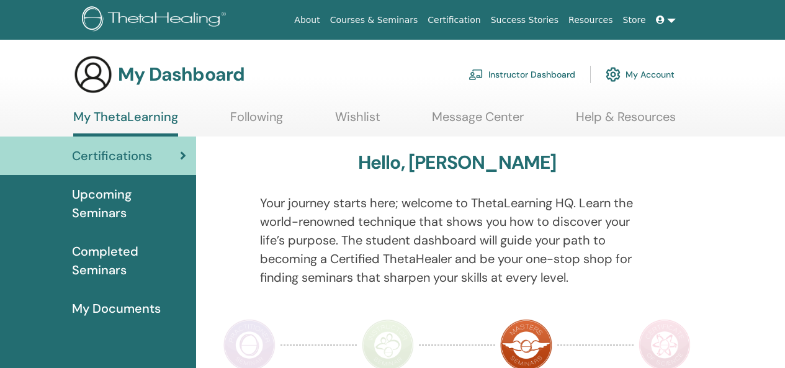  Describe the element at coordinates (613, 74) in the screenshot. I see `img: cog.svg` at that location.